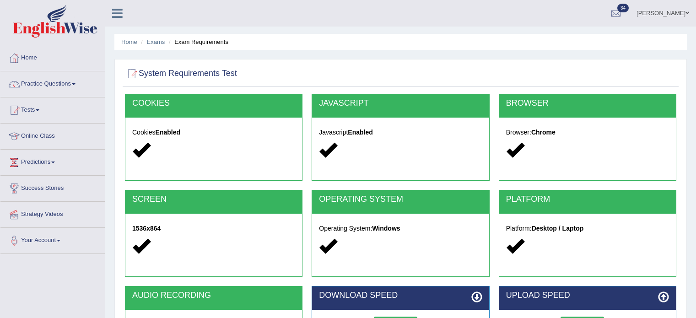  What do you see at coordinates (53, 109) in the screenshot?
I see `a: Tests` at bounding box center [53, 109].